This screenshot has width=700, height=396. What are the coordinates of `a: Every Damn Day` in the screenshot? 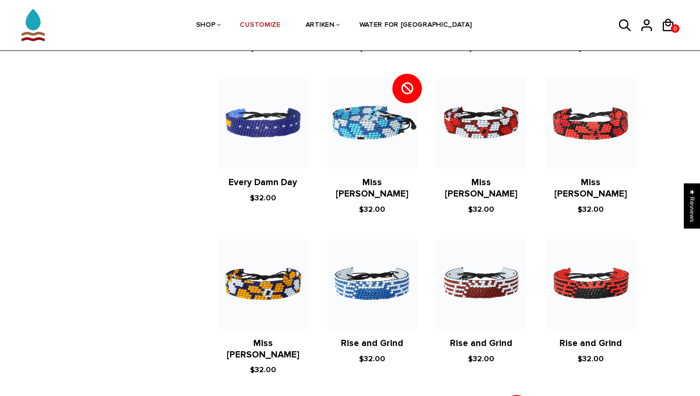 It's located at (263, 182).